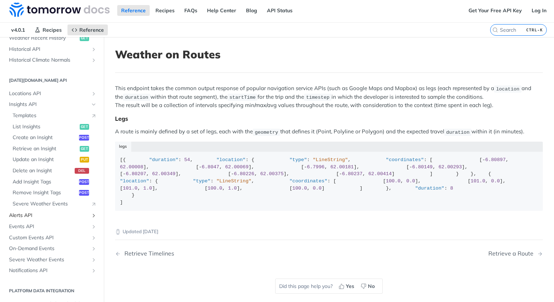  Describe the element at coordinates (54, 127) in the screenshot. I see `a: List Insightsget` at that location.